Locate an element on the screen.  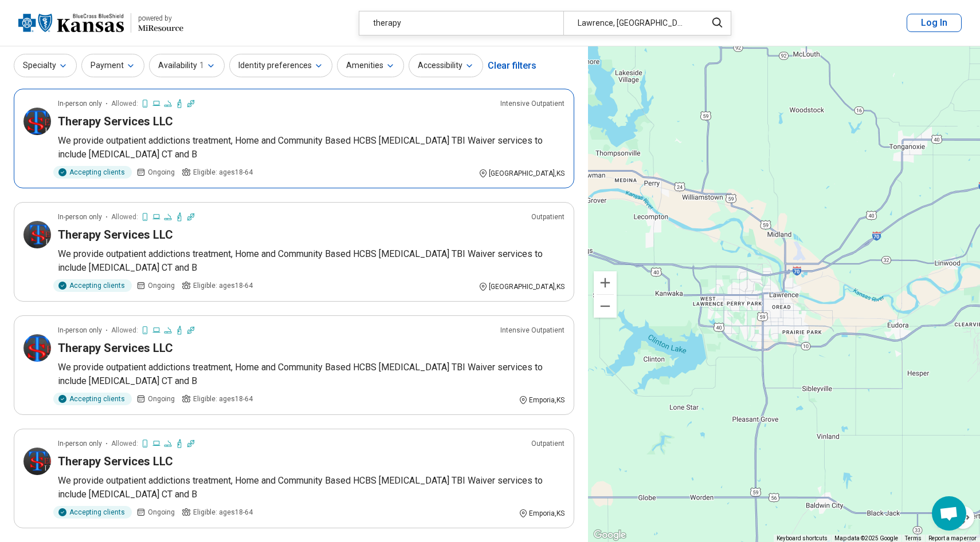
div: powered by is located at coordinates (160, 19).